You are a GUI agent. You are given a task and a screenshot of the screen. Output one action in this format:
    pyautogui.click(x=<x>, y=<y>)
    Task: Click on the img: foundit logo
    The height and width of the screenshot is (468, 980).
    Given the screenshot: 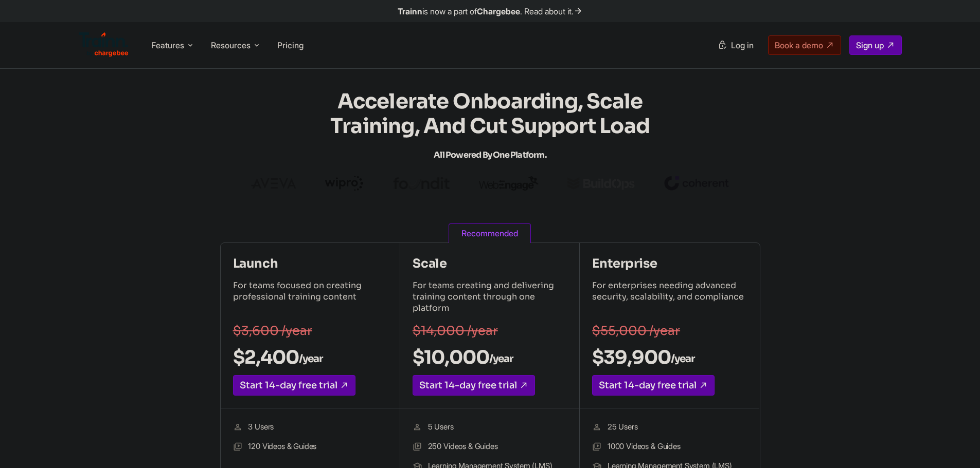 What is the action you would take?
    pyautogui.click(x=421, y=184)
    